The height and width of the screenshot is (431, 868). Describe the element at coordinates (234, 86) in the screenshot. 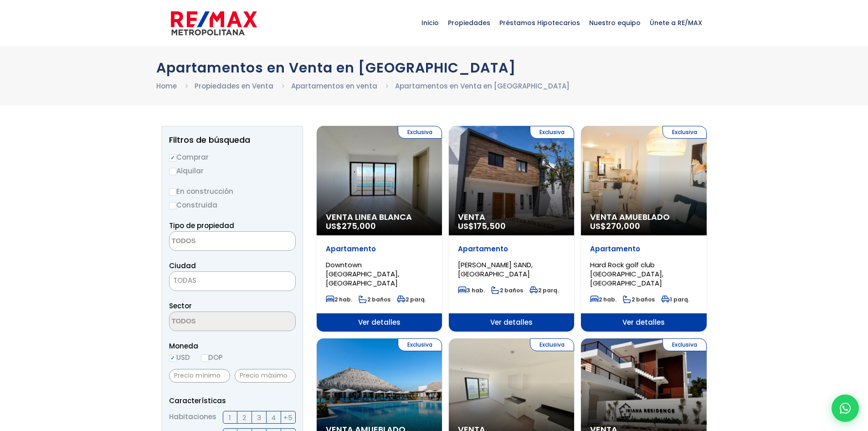

I see `a: Propiedades en Venta` at that location.